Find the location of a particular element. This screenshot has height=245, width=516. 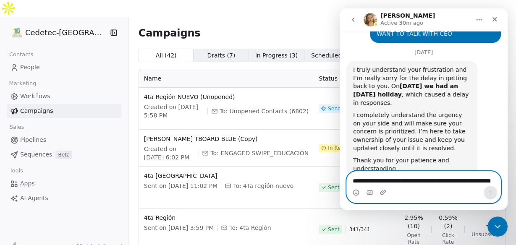

img: Profile image for Harinder is located at coordinates (31, 11).